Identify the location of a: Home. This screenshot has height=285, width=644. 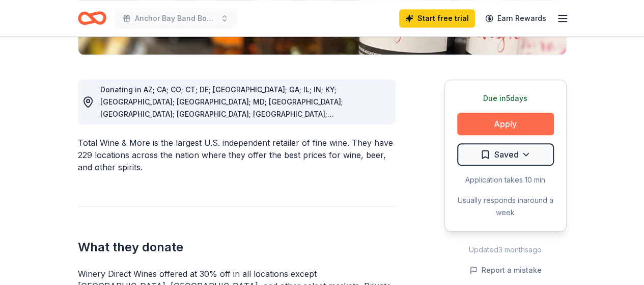
(92, 18).